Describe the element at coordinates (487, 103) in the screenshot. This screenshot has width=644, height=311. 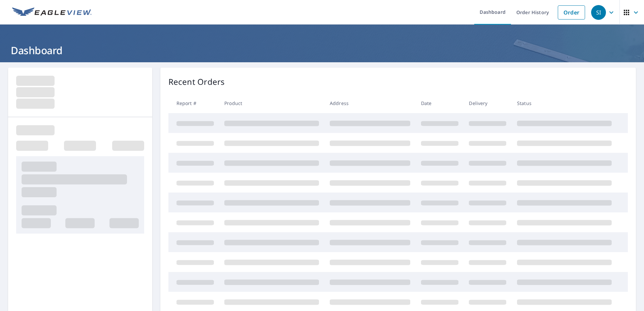
I see `th: Delivery` at that location.